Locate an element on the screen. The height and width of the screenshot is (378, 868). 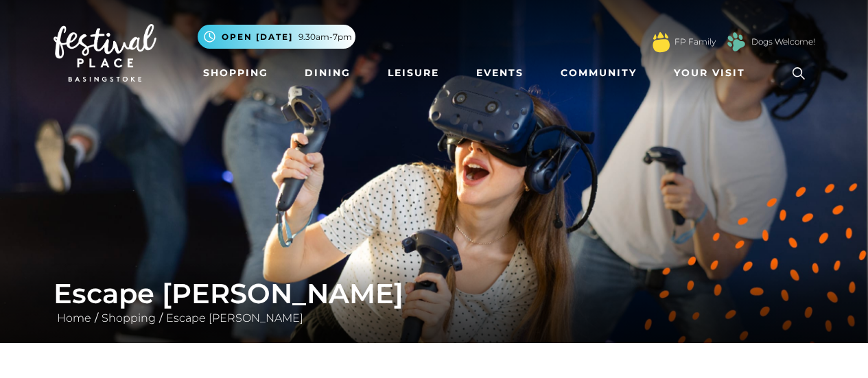
a: Leisure is located at coordinates (413, 72).